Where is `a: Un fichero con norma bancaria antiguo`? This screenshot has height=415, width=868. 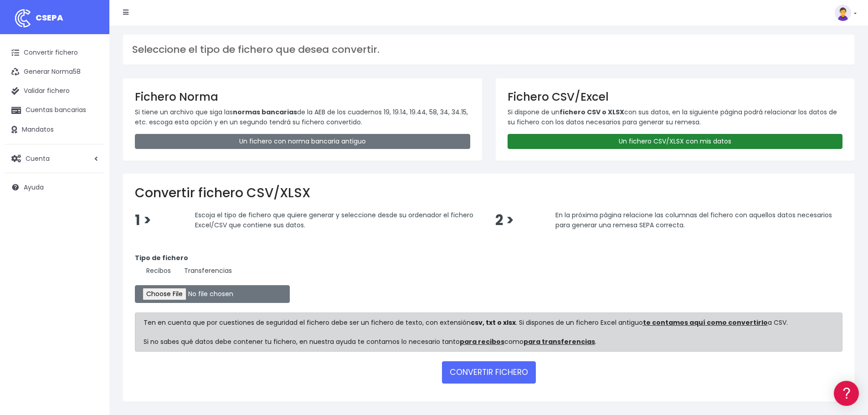
a: Un fichero con norma bancaria antiguo is located at coordinates (303, 141).